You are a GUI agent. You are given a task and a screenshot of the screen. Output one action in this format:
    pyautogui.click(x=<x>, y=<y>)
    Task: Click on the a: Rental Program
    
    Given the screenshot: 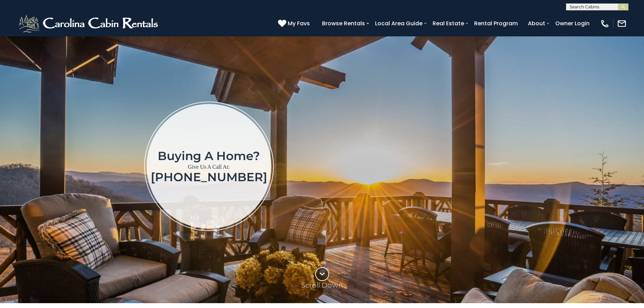 What is the action you would take?
    pyautogui.click(x=496, y=23)
    